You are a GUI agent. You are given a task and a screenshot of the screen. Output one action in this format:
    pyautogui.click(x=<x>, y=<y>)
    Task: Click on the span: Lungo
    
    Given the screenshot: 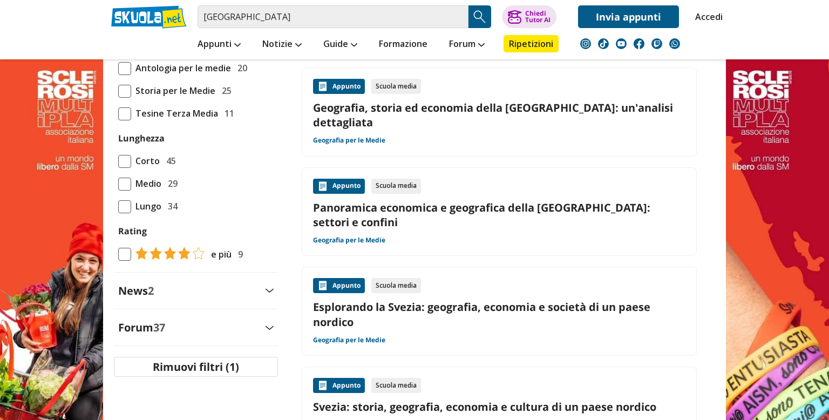 What is the action you would take?
    pyautogui.click(x=146, y=206)
    